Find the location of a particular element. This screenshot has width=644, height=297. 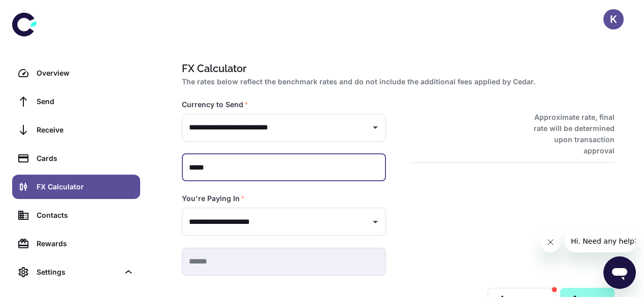

div: Overview is located at coordinates (85, 73).